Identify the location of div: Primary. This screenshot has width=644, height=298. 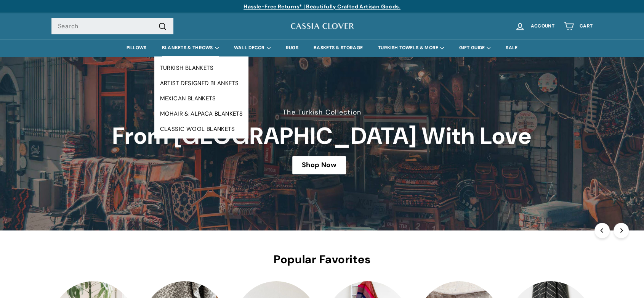
(322, 47).